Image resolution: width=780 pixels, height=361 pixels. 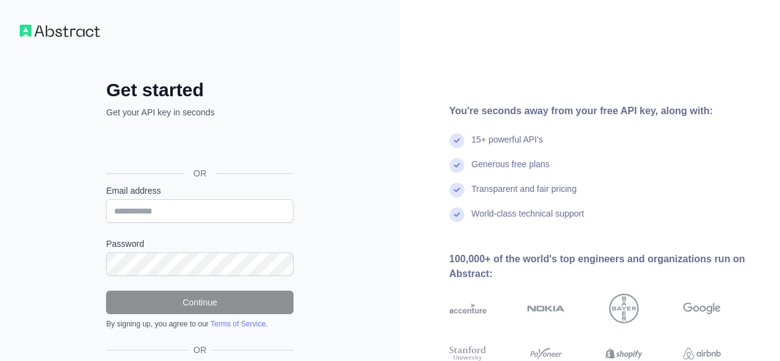 I want to click on div: 15+ powerful API's, so click(x=507, y=145).